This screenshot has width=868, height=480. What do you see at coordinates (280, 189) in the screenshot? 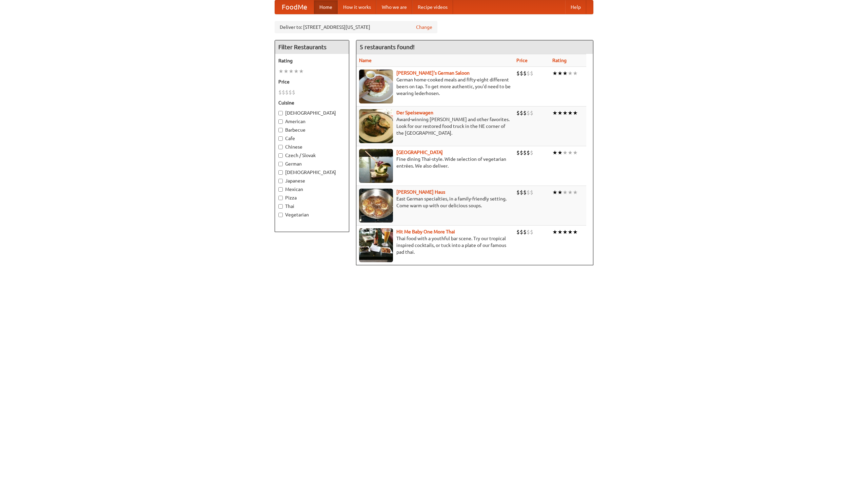
I see `input: Mexican` at bounding box center [280, 189].